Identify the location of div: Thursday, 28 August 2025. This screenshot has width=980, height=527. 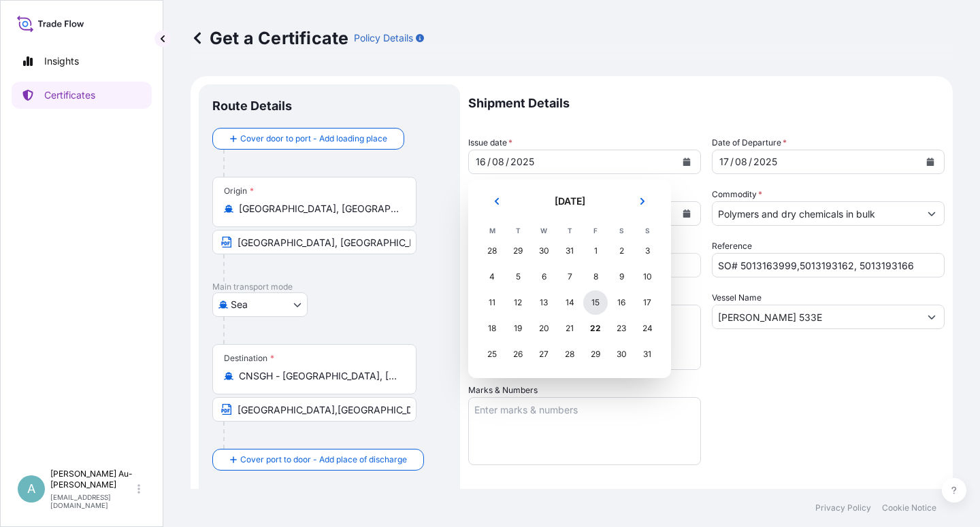
(569, 354).